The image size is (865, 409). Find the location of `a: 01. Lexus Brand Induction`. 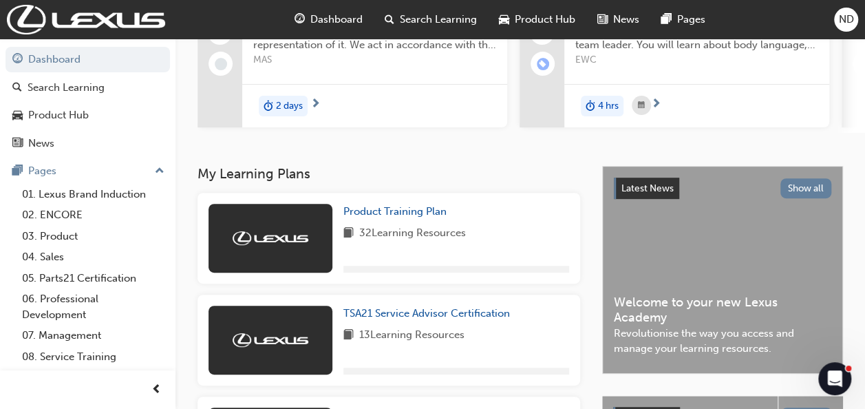

a: 01. Lexus Brand Induction is located at coordinates (93, 194).